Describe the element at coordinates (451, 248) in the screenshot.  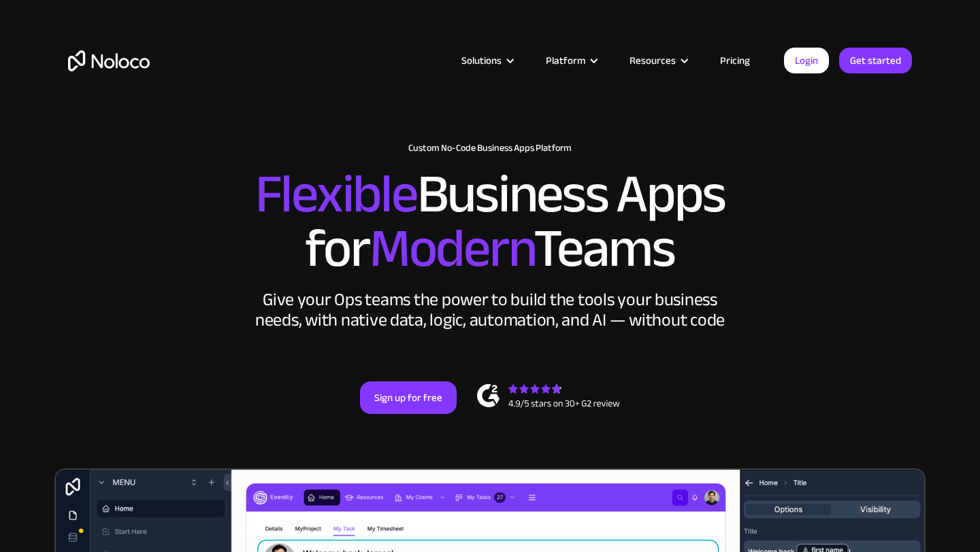
I see `span: Modern` at that location.